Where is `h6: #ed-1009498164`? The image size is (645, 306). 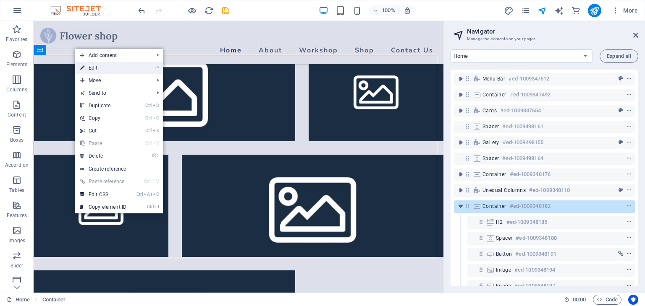 h6: #ed-1009498164 is located at coordinates (522, 159).